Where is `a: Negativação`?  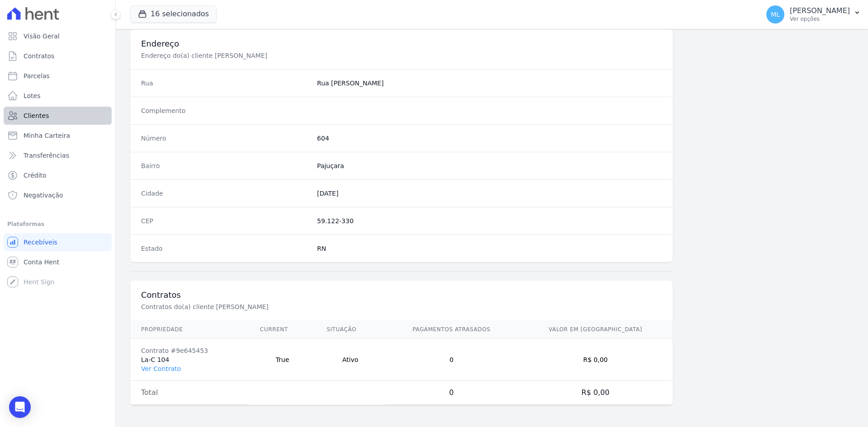
a: Negativação is located at coordinates (58, 195).